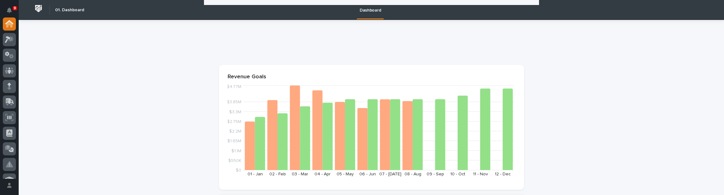 This screenshot has width=724, height=195. What do you see at coordinates (234, 102) in the screenshot?
I see `tspan: $3.85M` at bounding box center [234, 102].